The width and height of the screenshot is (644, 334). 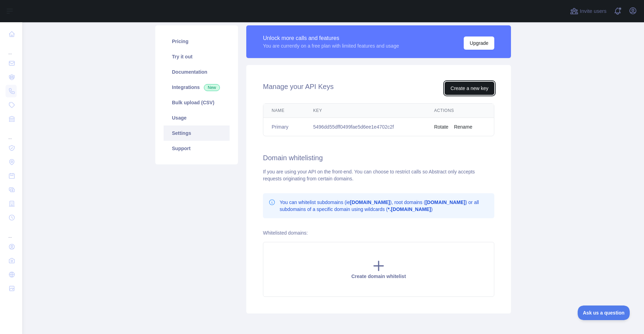 I want to click on a: Bulk upload (CSV), so click(x=197, y=102).